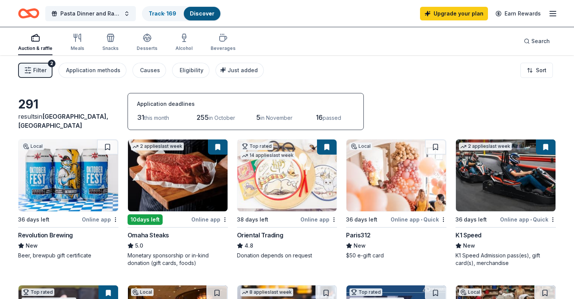 The width and height of the screenshot is (574, 299). I want to click on span: Just added, so click(243, 70).